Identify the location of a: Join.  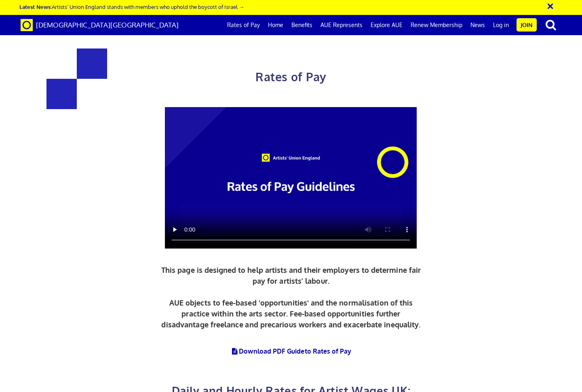
(526, 24).